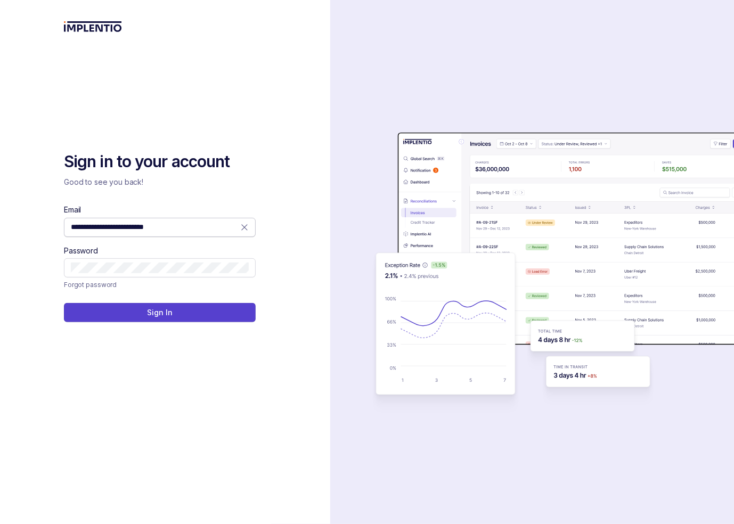  What do you see at coordinates (160, 182) in the screenshot?
I see `p: Good to see you back!` at bounding box center [160, 182].